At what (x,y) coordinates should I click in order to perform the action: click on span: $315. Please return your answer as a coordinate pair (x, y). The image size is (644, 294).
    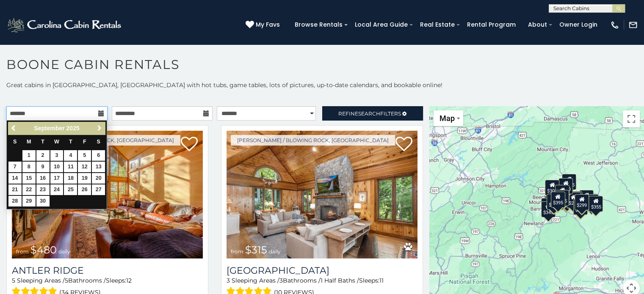
    Looking at the image, I should click on (256, 250).